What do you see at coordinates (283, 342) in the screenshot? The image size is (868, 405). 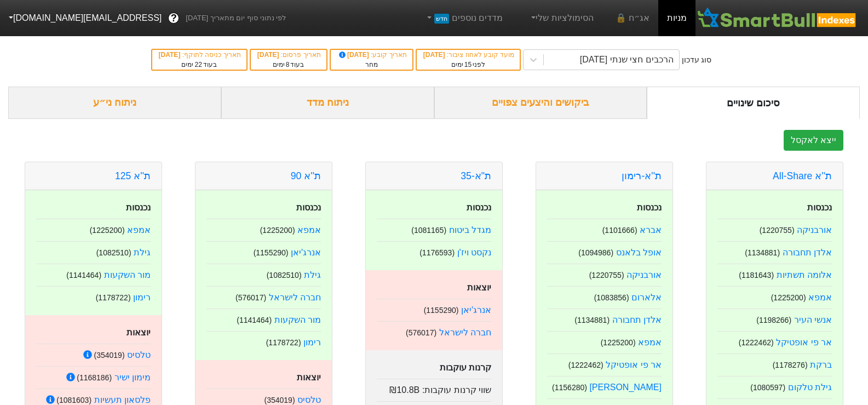 I see `small: ( 1178722 )` at bounding box center [283, 342].